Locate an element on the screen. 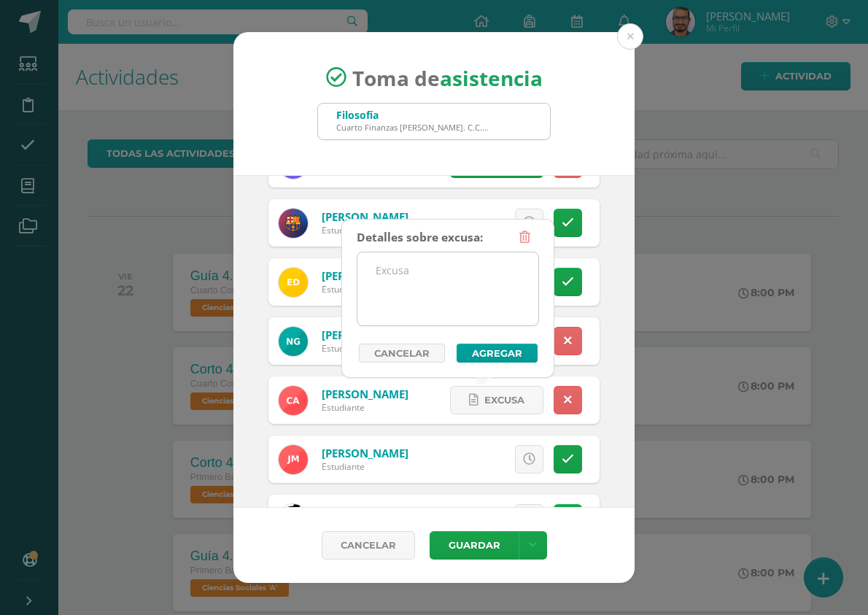  img: c1cddfa32970f36c24bd1cca9c7ff187.png is located at coordinates (293, 519).